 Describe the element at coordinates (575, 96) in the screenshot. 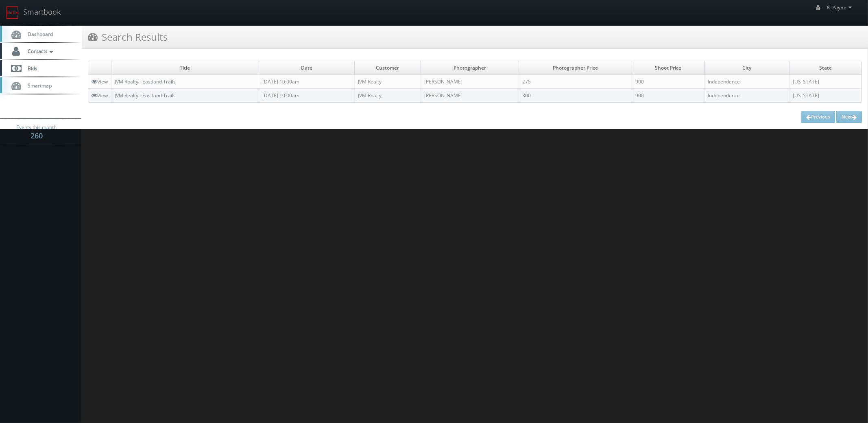

I see `td: 300` at that location.